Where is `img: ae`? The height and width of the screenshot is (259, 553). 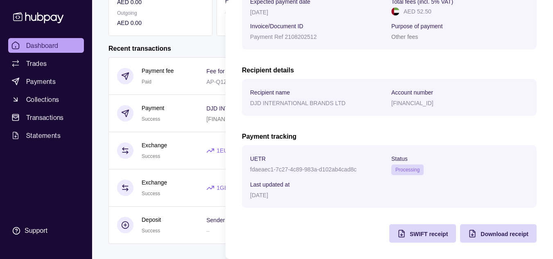 img: ae is located at coordinates (395, 11).